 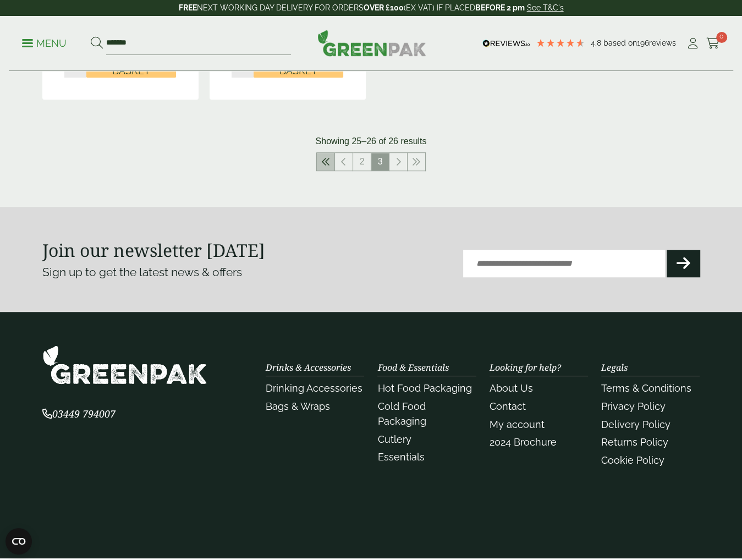 What do you see at coordinates (713, 44) in the screenshot?
I see `a: 0` at bounding box center [713, 44].